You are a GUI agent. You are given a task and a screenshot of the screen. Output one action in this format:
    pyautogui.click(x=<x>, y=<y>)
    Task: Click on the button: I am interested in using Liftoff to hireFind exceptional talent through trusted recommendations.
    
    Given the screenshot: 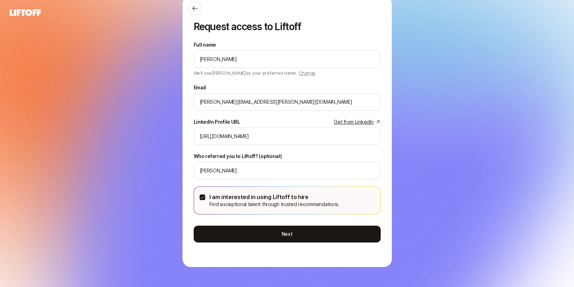 What is the action you would take?
    pyautogui.click(x=203, y=197)
    